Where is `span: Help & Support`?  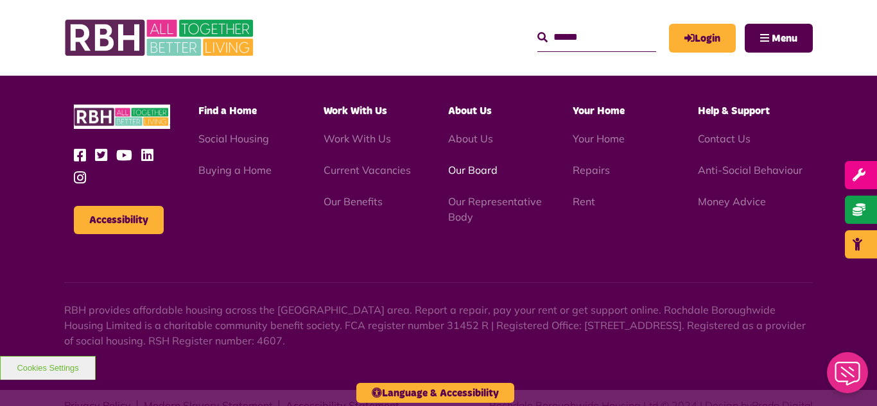 span: Help & Support is located at coordinates (734, 111).